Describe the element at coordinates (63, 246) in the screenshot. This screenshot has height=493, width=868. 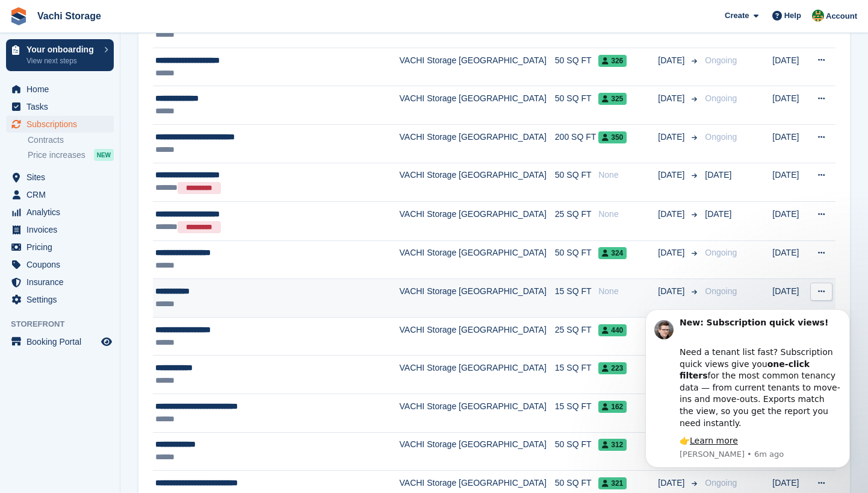
I see `span: Pricing` at that location.